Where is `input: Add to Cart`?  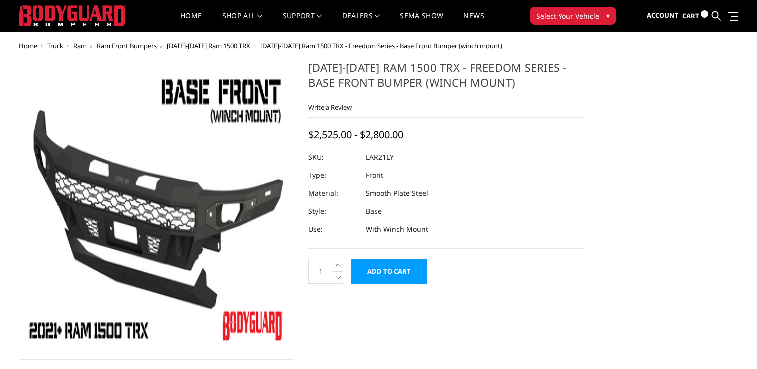
input: Add to Cart is located at coordinates (389, 272).